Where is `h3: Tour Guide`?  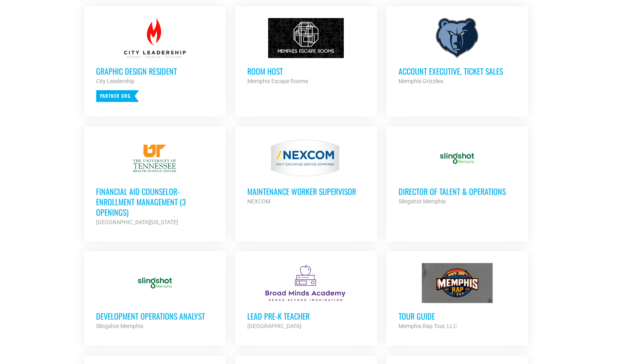 h3: Tour Guide is located at coordinates (457, 316).